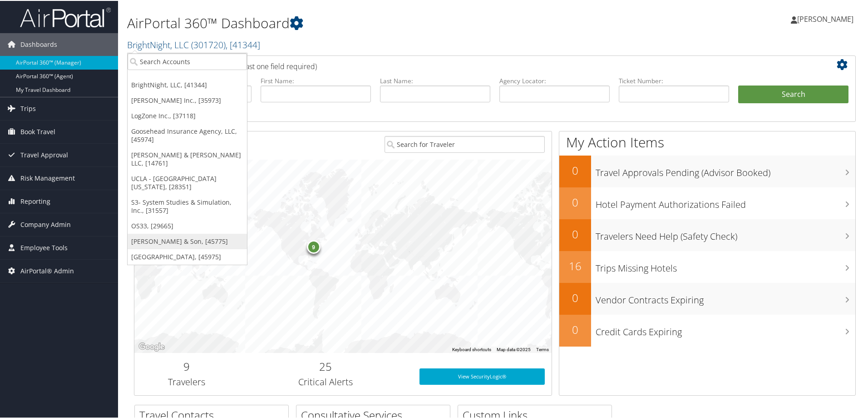 This screenshot has width=868, height=418. Describe the element at coordinates (187, 135) in the screenshot. I see `a: Goosehead Insurance Agency, LLC, [45974]` at that location.